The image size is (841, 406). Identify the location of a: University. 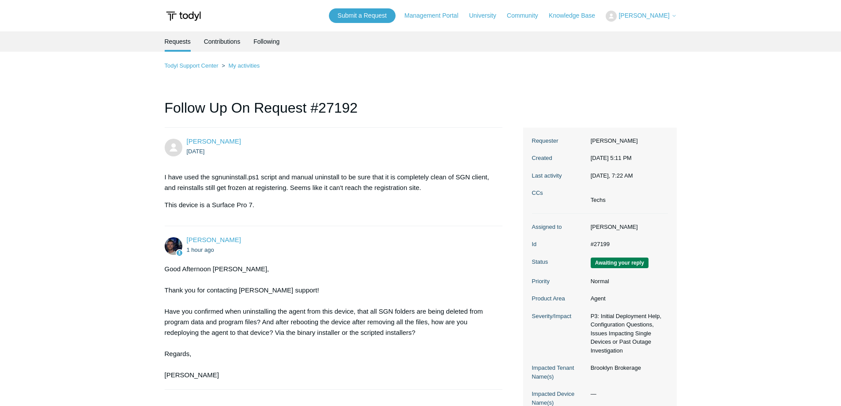
(486, 15).